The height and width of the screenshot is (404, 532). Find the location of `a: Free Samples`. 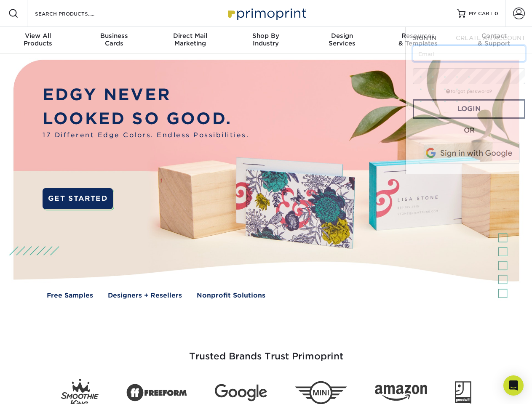

a: Free Samples is located at coordinates (70, 296).